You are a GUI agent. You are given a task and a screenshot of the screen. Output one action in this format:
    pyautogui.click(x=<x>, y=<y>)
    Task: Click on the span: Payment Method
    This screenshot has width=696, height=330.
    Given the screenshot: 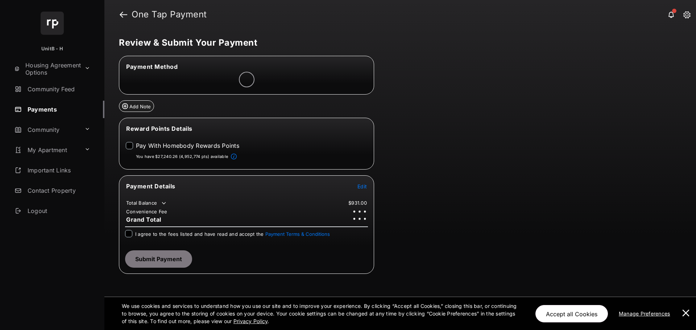 What is the action you would take?
    pyautogui.click(x=152, y=67)
    